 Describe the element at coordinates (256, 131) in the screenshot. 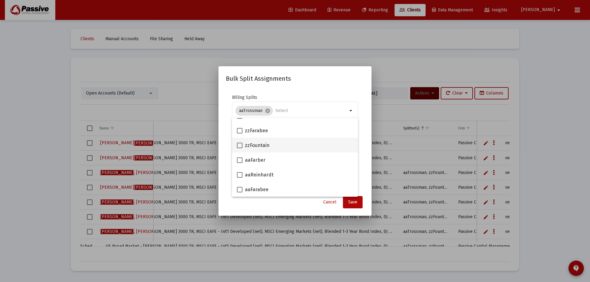

I see `span: zzFarabee` at that location.